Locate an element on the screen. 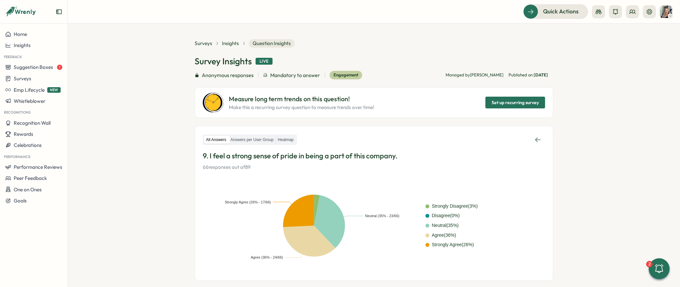  div: Agree ( 36 %) is located at coordinates (444, 235).